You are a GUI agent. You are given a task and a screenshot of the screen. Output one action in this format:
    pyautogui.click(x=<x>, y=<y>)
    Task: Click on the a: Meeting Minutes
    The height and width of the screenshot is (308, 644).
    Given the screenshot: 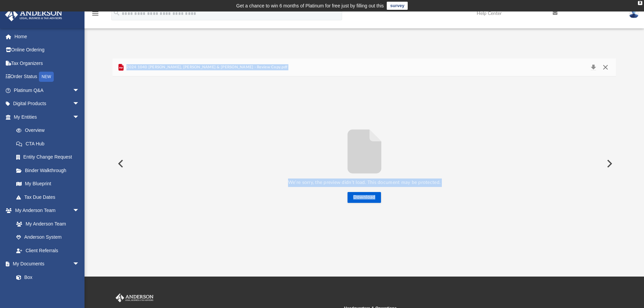 What is the action you would take?
    pyautogui.click(x=48, y=290)
    